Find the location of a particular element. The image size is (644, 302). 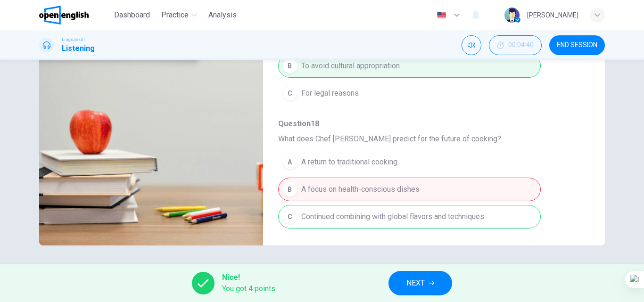

span: Analysis is located at coordinates (222, 15).